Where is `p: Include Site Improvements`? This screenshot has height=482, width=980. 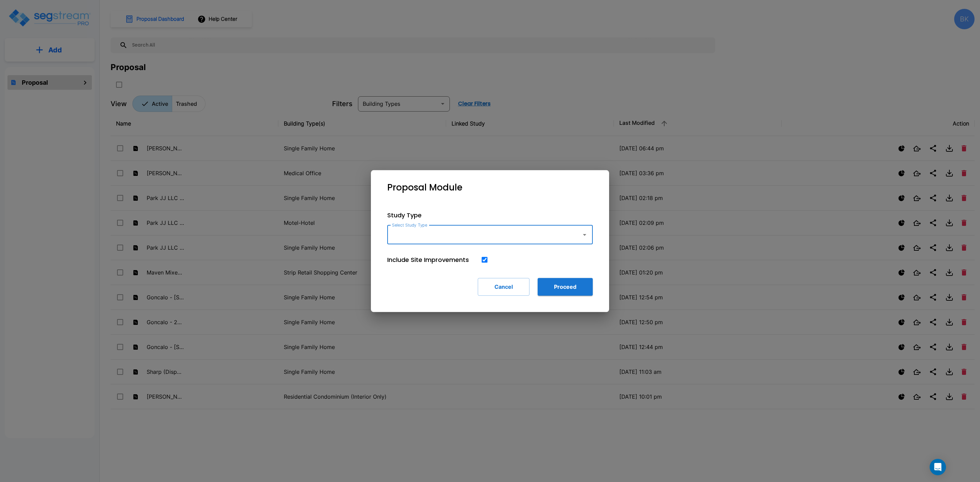 p: Include Site Improvements is located at coordinates (428, 260).